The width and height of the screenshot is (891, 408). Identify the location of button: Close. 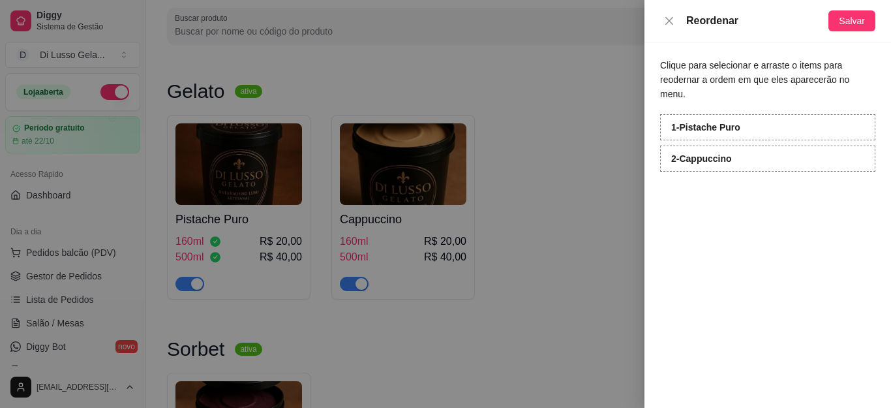
(669, 21).